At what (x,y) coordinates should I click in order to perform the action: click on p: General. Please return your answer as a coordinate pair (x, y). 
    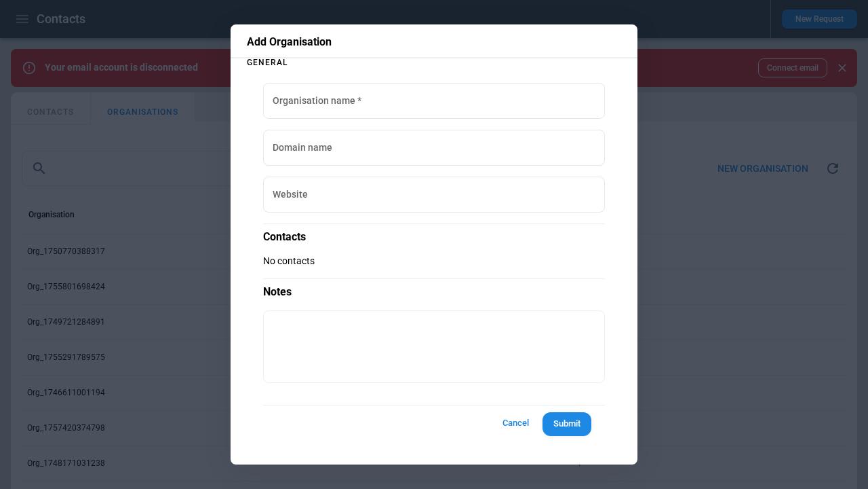
    Looking at the image, I should click on (434, 62).